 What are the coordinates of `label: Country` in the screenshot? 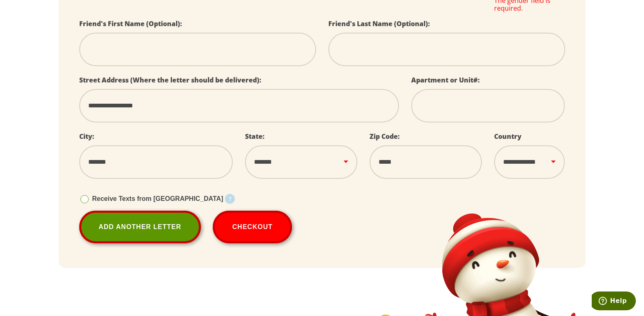 It's located at (507, 136).